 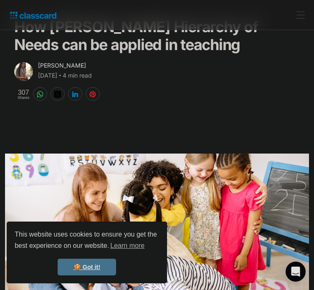 I want to click on img: linkedin-white sharing button, so click(x=75, y=94).